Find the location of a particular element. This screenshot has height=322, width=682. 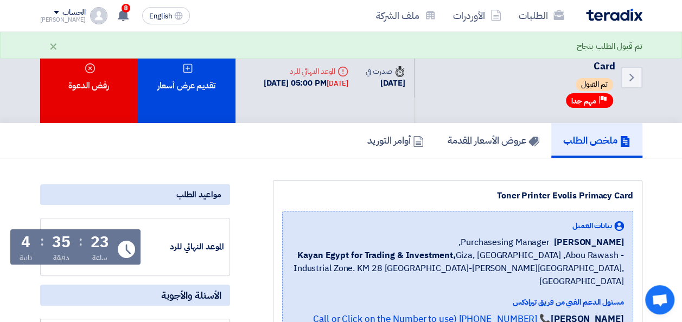

img: Teradix logo is located at coordinates (614, 15).